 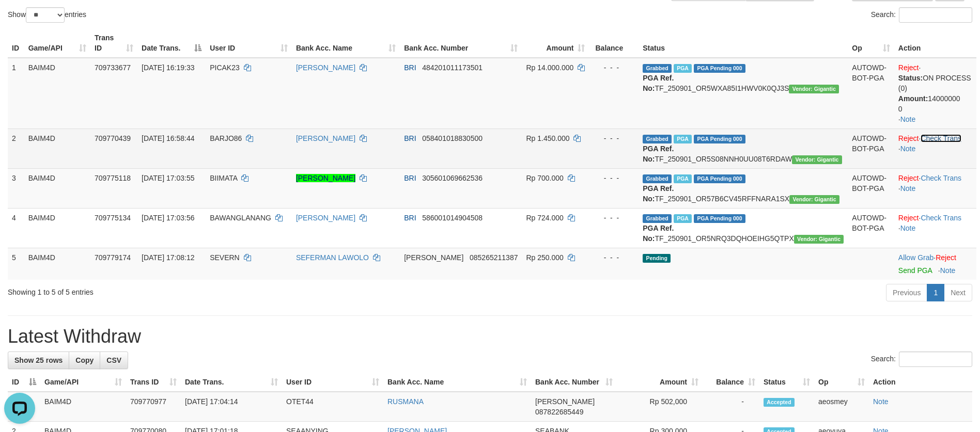 What do you see at coordinates (16, 94) in the screenshot?
I see `td: 1` at bounding box center [16, 94].